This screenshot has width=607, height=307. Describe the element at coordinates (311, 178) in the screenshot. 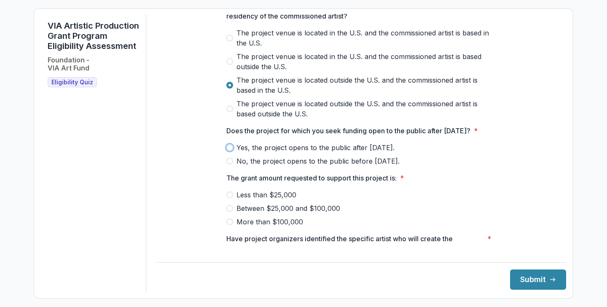

I see `p: The grant amount requested to support this project is:` at that location.